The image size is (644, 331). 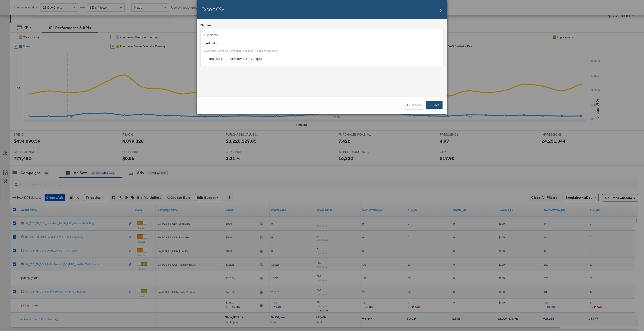 What do you see at coordinates (322, 35) in the screenshot?
I see `label: File Name` at bounding box center [322, 35].